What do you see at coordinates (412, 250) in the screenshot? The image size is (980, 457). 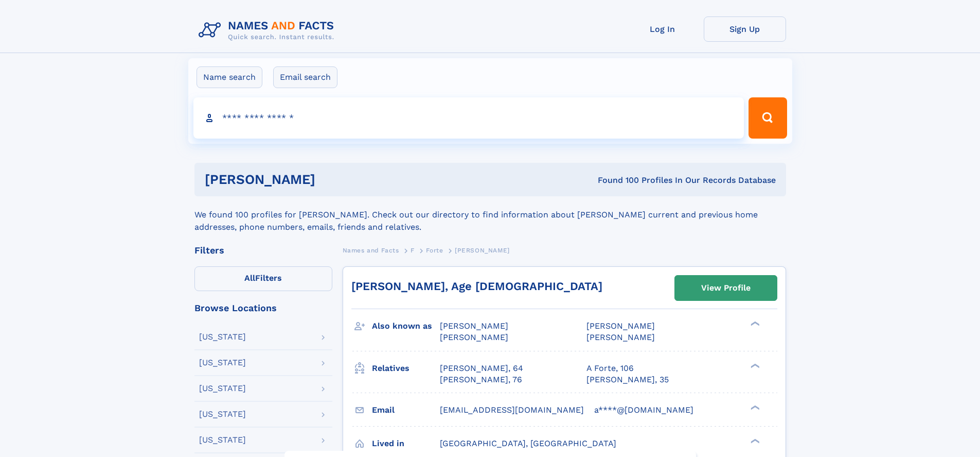 I see `span: F` at bounding box center [412, 250].